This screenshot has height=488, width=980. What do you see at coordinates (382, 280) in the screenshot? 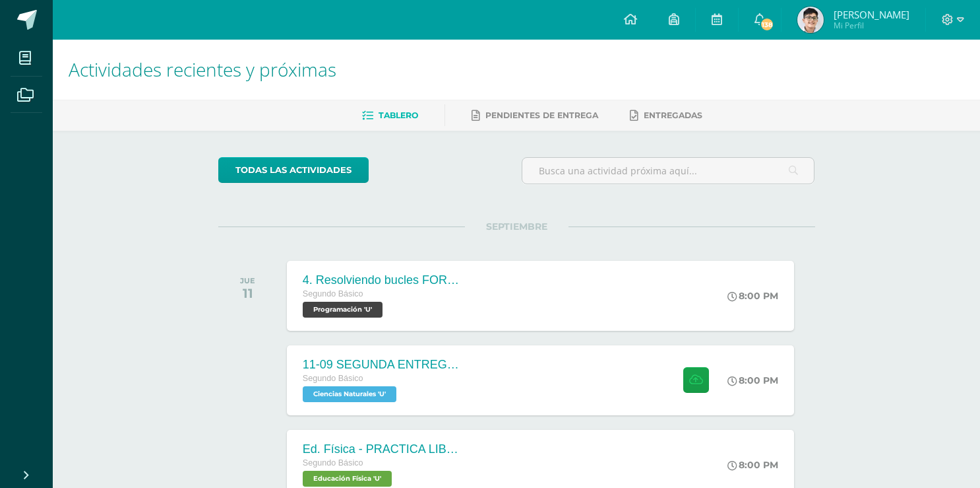
I see `div: 4. Resolviendo bucles FOR - L24` at bounding box center [382, 280].